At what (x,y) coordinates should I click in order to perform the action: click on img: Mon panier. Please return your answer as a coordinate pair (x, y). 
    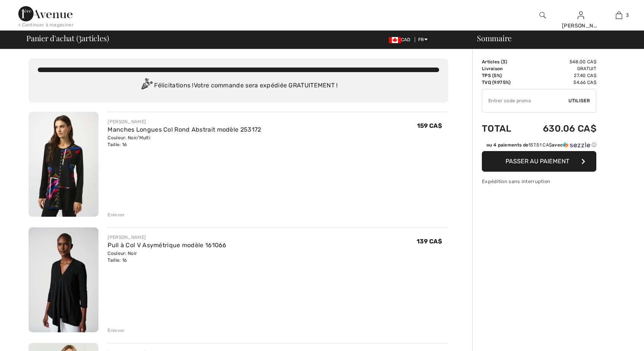
    Looking at the image, I should click on (619, 16).